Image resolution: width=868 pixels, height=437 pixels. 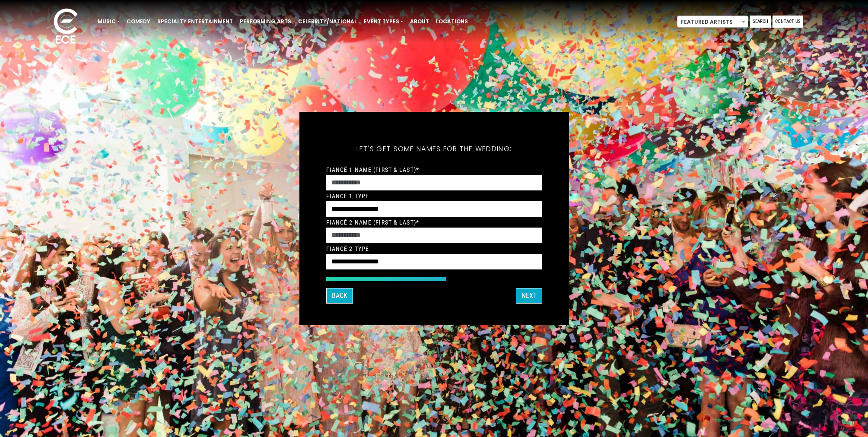 What do you see at coordinates (528, 295) in the screenshot?
I see `button: Next` at bounding box center [528, 295].